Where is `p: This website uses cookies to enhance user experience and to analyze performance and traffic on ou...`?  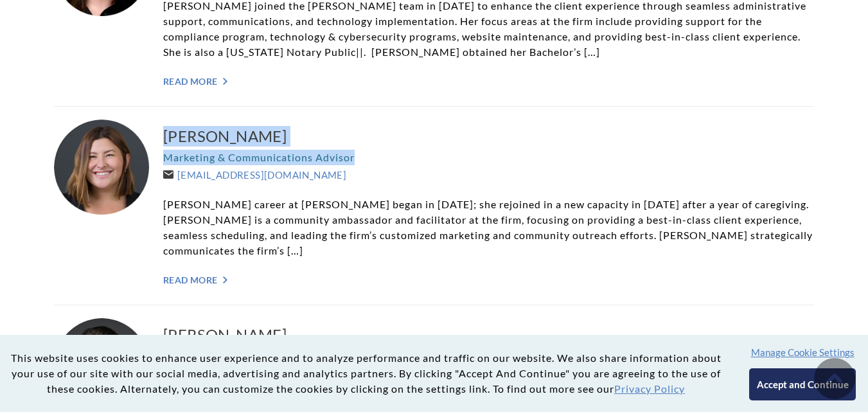 p: This website uses cookies to enhance user experience and to analyze performance and traffic on ou... is located at coordinates (365, 373).